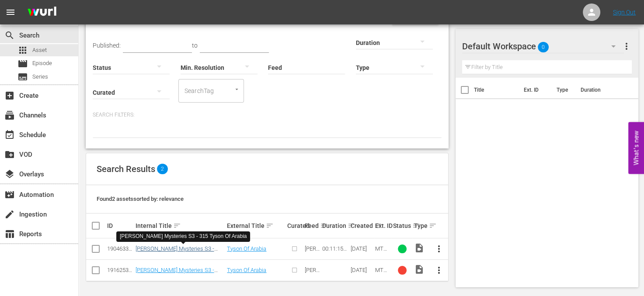 This screenshot has height=296, width=644. Describe the element at coordinates (9, 96) in the screenshot. I see `span: Create` at that location.